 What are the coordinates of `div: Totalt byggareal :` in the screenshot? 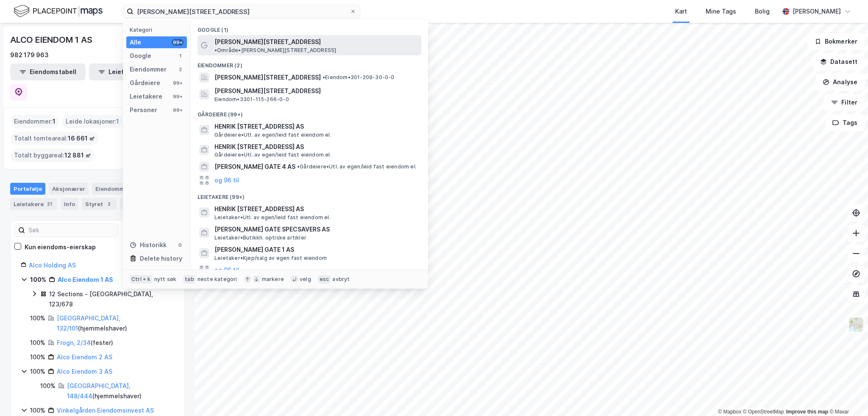 It's located at (52, 155).